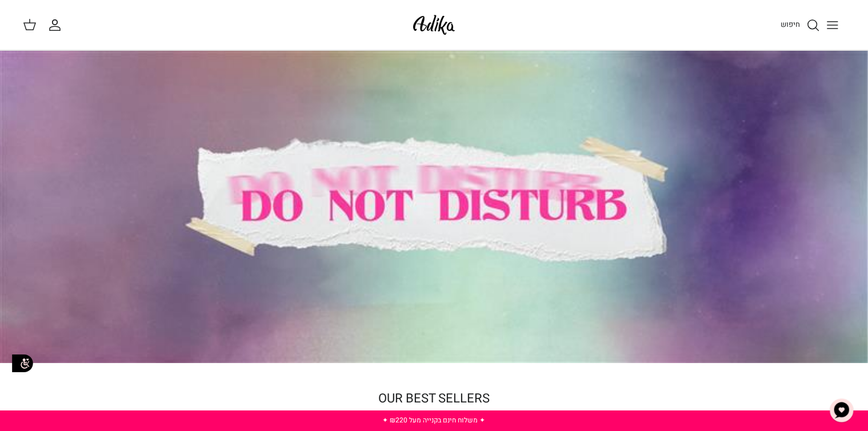 The image size is (868, 431). Describe the element at coordinates (433, 25) in the screenshot. I see `a: Adika IL` at that location.